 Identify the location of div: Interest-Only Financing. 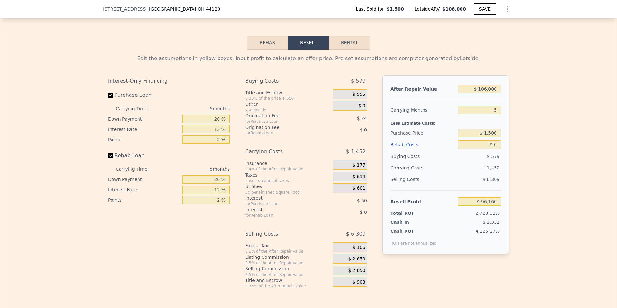
(169, 81).